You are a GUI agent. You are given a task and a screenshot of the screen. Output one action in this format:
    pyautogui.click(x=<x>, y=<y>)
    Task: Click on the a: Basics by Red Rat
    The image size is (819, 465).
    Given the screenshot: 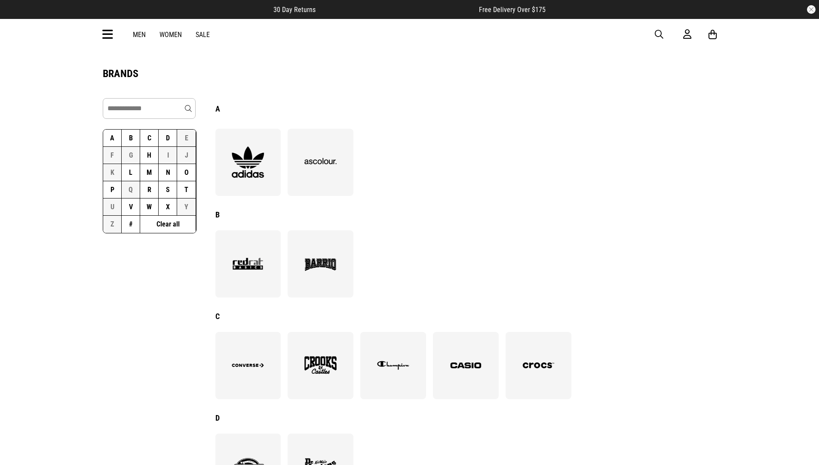 What is the action you would take?
    pyautogui.click(x=248, y=264)
    